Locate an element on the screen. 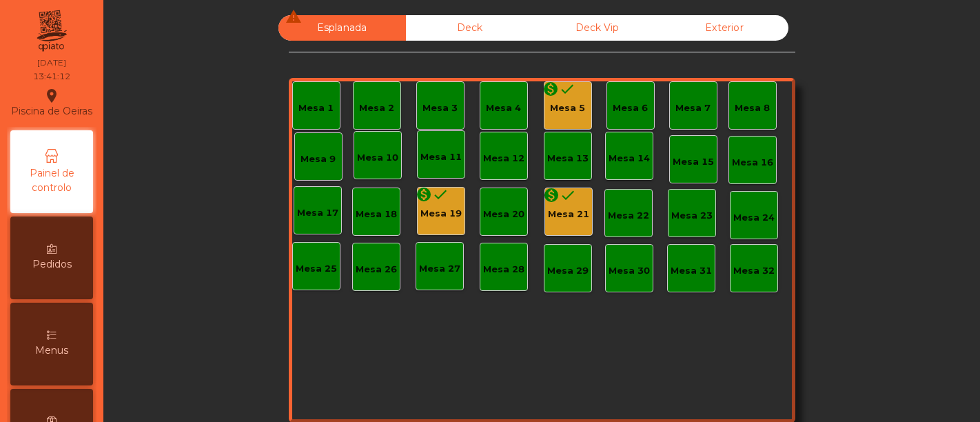 The height and width of the screenshot is (422, 980). div: Mesa 1 is located at coordinates (315, 108).